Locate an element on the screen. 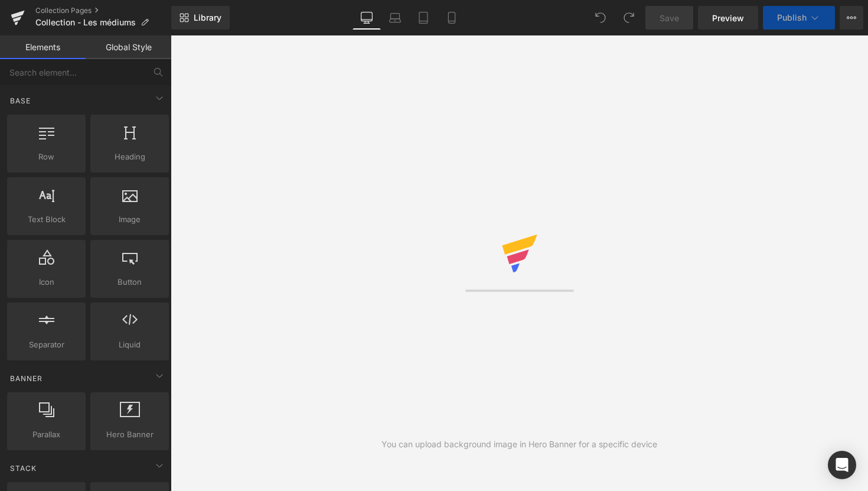  a: Mobile is located at coordinates (452, 17).